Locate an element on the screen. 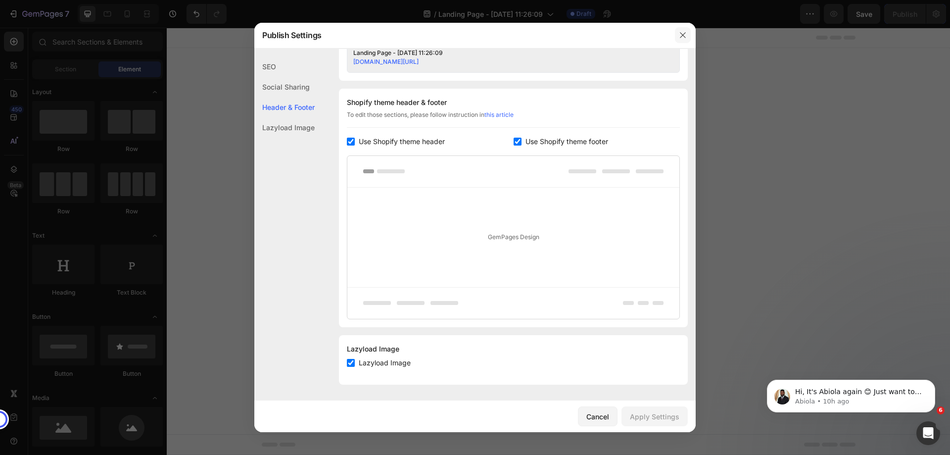  span: Use Shopify theme footer is located at coordinates (566, 141).